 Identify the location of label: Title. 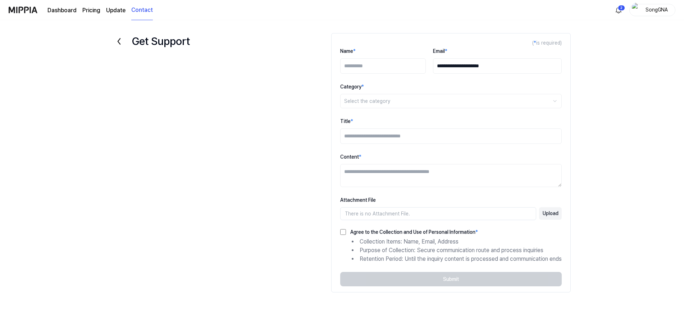
(346, 121).